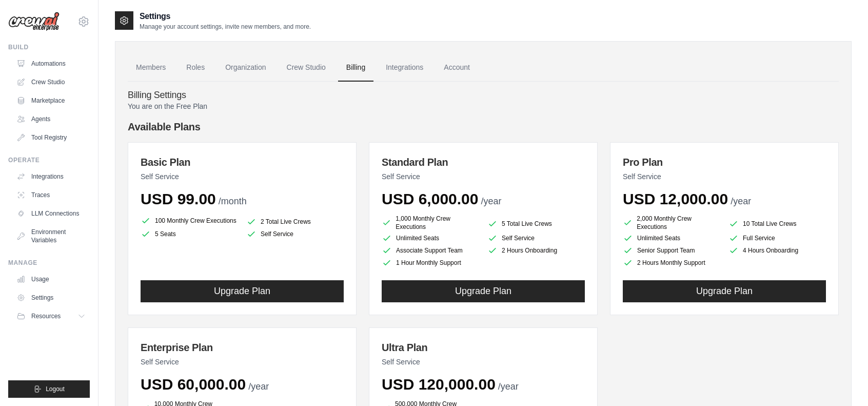 This screenshot has height=406, width=868. What do you see at coordinates (232, 201) in the screenshot?
I see `span: /month` at bounding box center [232, 201].